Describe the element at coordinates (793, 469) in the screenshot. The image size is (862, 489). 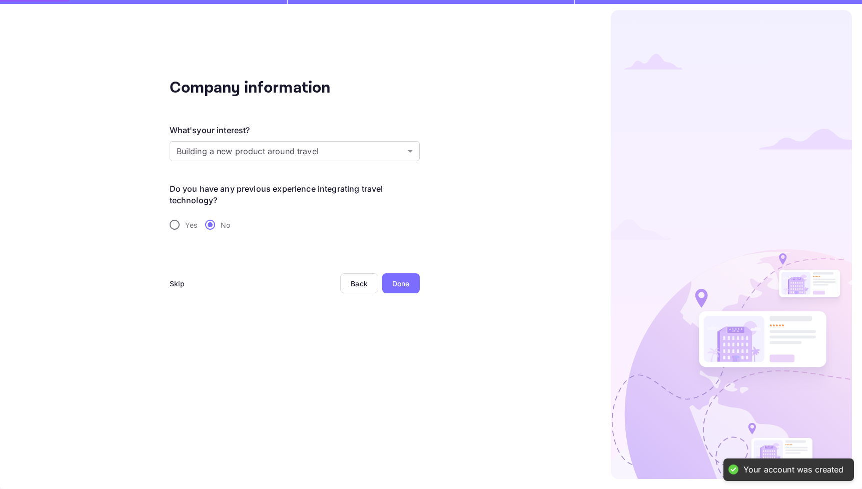
I see `div: Your account was created` at that location.